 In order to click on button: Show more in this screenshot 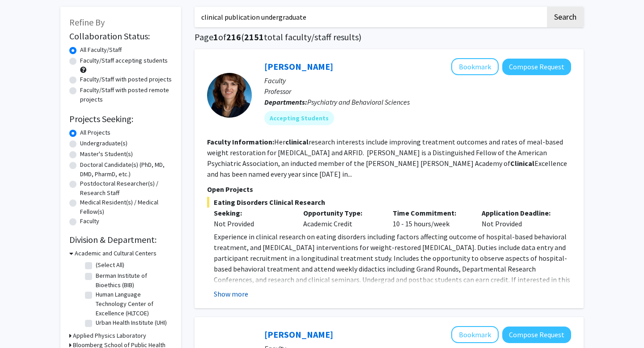, I will do `click(231, 294)`.